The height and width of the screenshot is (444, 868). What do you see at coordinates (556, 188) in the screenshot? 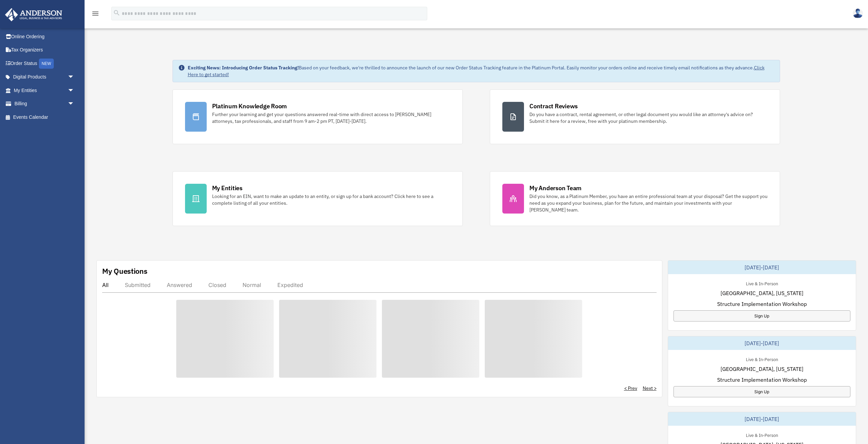
I see `div: My Anderson Team` at bounding box center [556, 188].